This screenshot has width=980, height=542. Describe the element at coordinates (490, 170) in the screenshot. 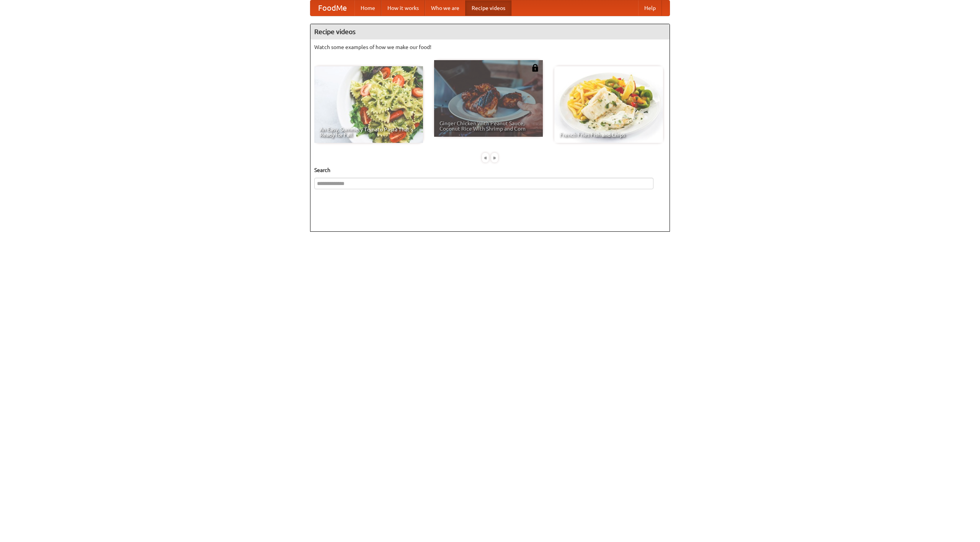

I see `h5: Search` at that location.